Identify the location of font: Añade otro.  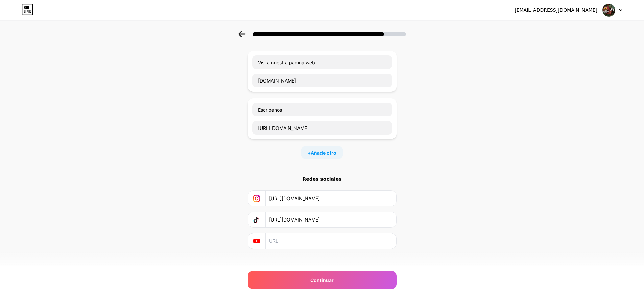
(323, 153).